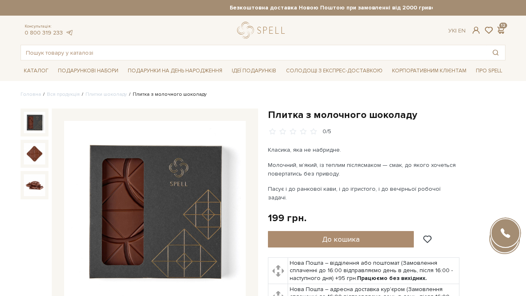  Describe the element at coordinates (44, 32) in the screenshot. I see `a: 0 800 319 233` at that location.